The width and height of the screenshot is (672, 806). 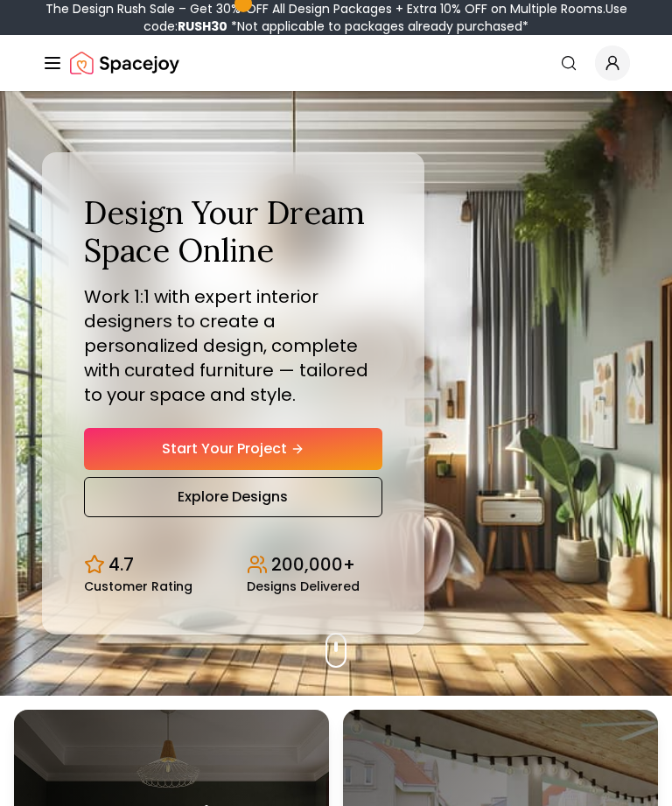 I want to click on p: Work 1:1 with expert interior designers to create a personalized design, complete with curated fu..., so click(x=233, y=346).